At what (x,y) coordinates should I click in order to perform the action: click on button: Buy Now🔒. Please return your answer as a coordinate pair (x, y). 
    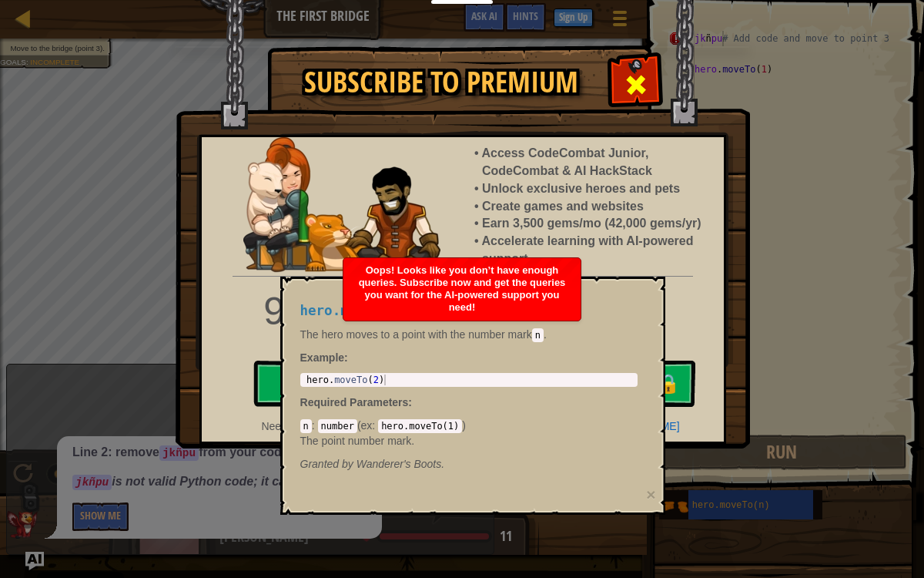
    Looking at the image, I should click on (349, 384).